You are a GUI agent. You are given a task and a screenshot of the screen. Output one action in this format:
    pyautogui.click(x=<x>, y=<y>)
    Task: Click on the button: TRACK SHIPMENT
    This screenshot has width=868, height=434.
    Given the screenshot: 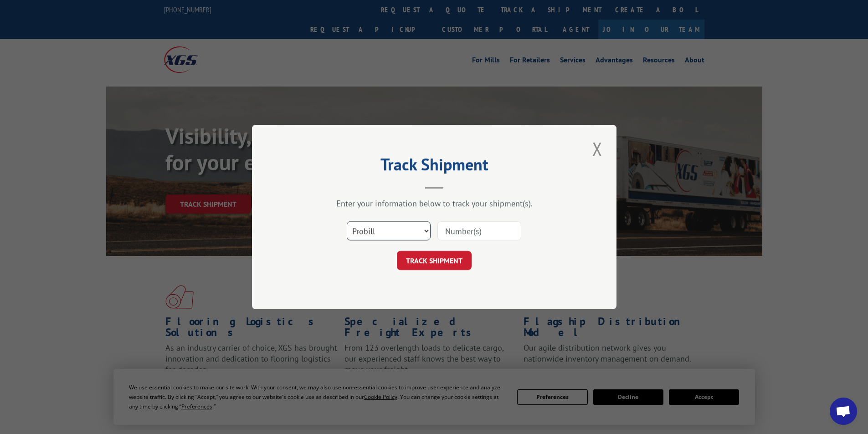 What is the action you would take?
    pyautogui.click(x=434, y=261)
    